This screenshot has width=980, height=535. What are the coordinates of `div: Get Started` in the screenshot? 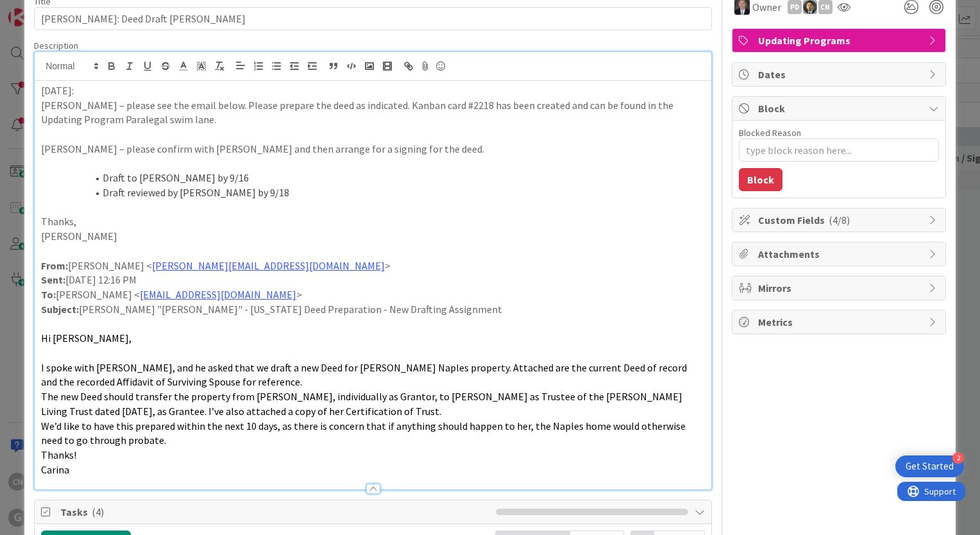 It's located at (930, 466).